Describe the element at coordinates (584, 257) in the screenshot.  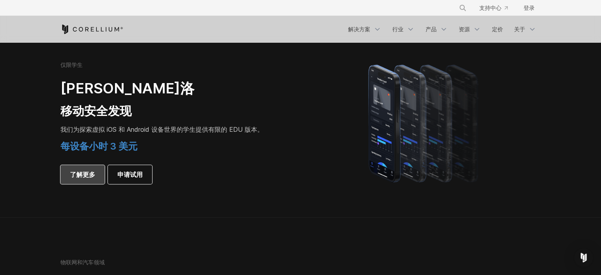
I see `div: Open Intercom Messenger` at that location.